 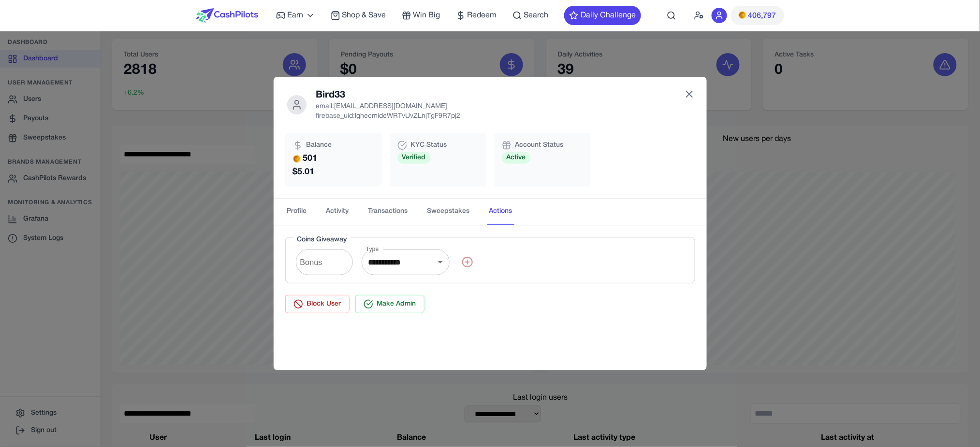 What do you see at coordinates (539, 145) in the screenshot?
I see `span: Account Status` at bounding box center [539, 145].